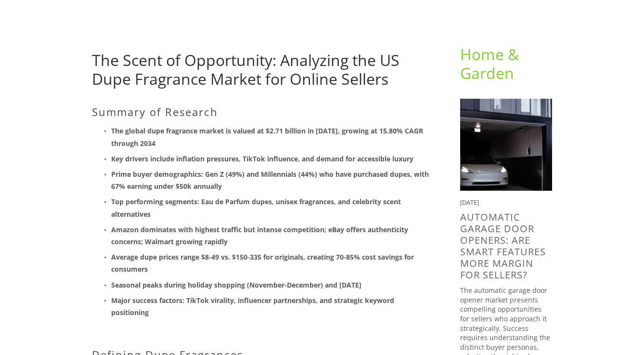 This screenshot has width=644, height=355. I want to click on img: Automatic Garage Door Openers: Are Smart Features More Margin For Sellers?, so click(506, 145).